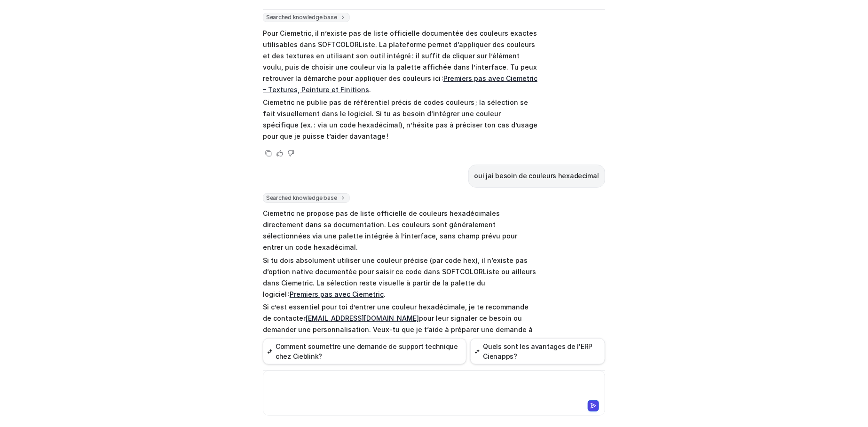  I want to click on button: Comment soumettre une demande de support technique chez Cieblink?, so click(365, 352).